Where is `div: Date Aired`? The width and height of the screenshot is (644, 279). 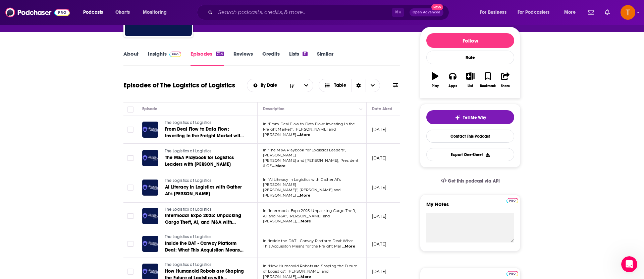 div: Date Aired is located at coordinates (382, 109).